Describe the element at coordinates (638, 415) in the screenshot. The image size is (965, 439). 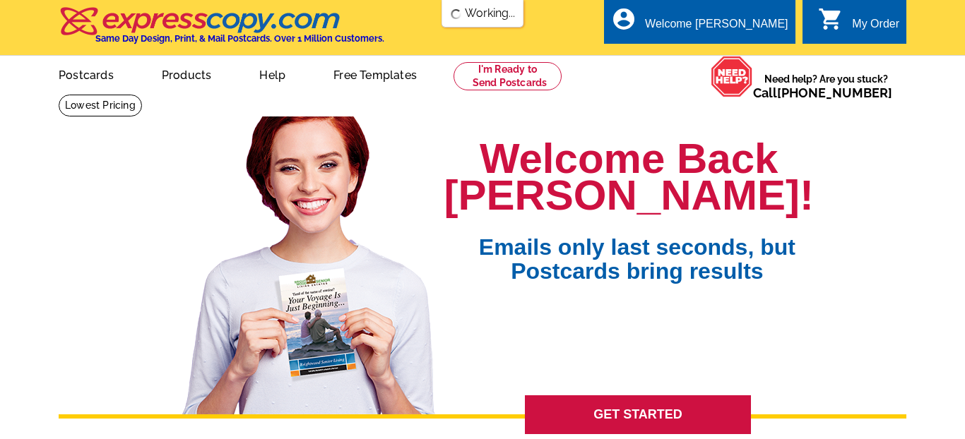
I see `a: GET STARTED` at that location.